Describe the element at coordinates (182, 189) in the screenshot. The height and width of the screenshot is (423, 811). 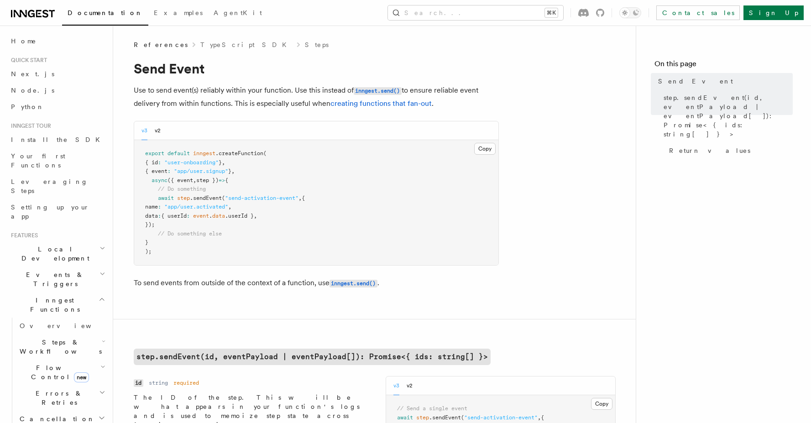
I see `span: // Do something` at that location.